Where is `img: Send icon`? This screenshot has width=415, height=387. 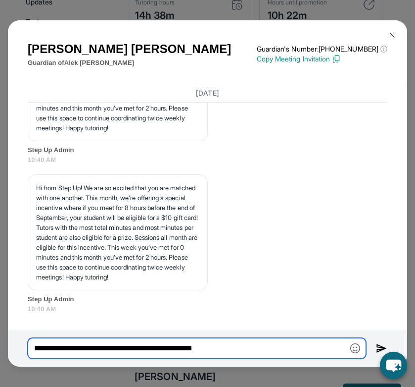
img: Send icon is located at coordinates (382, 348).